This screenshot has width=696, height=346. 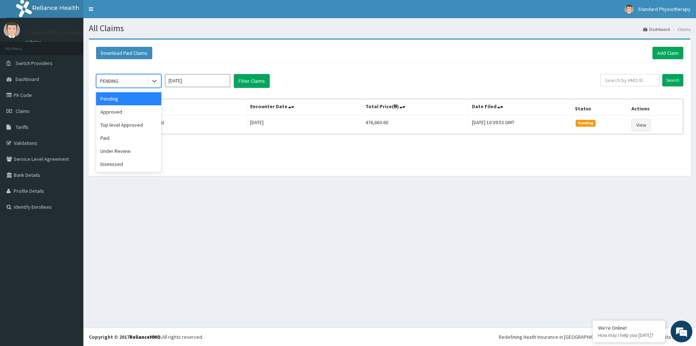 What do you see at coordinates (390, 28) in the screenshot?
I see `h1: All Claims` at bounding box center [390, 28].